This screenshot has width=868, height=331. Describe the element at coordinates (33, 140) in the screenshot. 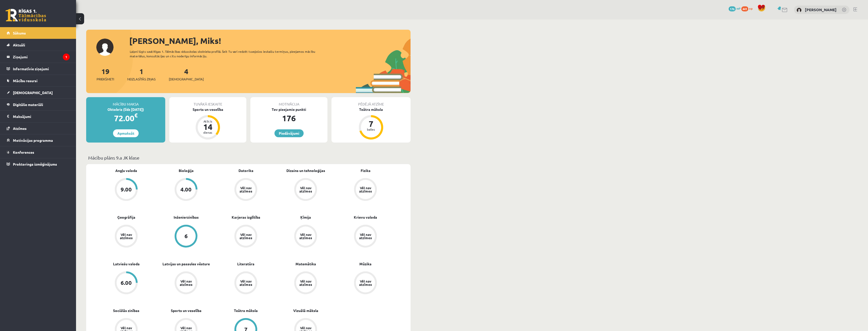

I see `span: Motivācijas programma` at that location.